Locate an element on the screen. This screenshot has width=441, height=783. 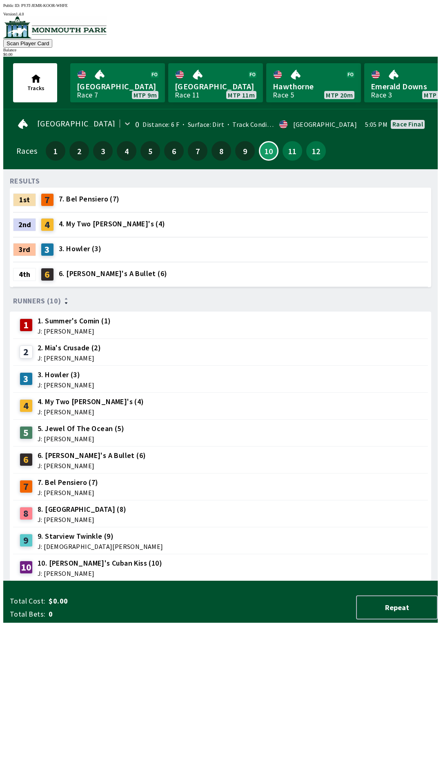
span: MTP 20m is located at coordinates (339, 95).